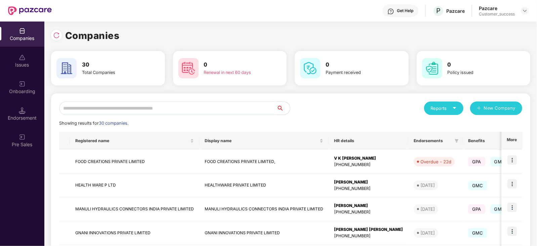 Image resolution: width=537 pixels, height=246 pixels. What do you see at coordinates (264, 141) in the screenshot?
I see `th: Display name` at bounding box center [264, 141].